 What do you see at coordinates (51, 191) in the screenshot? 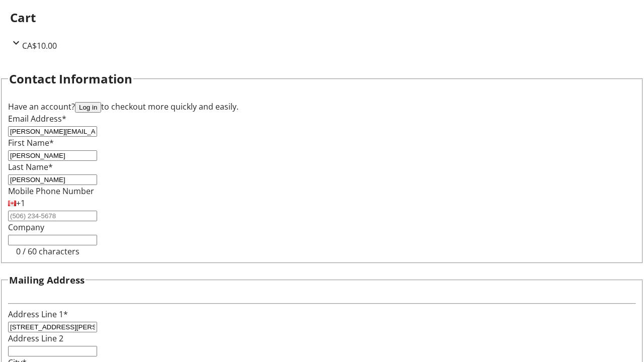
I see `label: Mobile Phone Number` at bounding box center [51, 191].